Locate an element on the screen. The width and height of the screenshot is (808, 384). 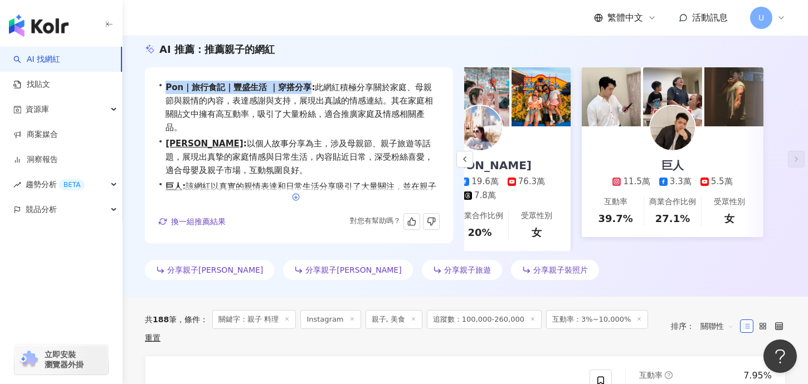
span: 資源庫 is located at coordinates (37, 109).